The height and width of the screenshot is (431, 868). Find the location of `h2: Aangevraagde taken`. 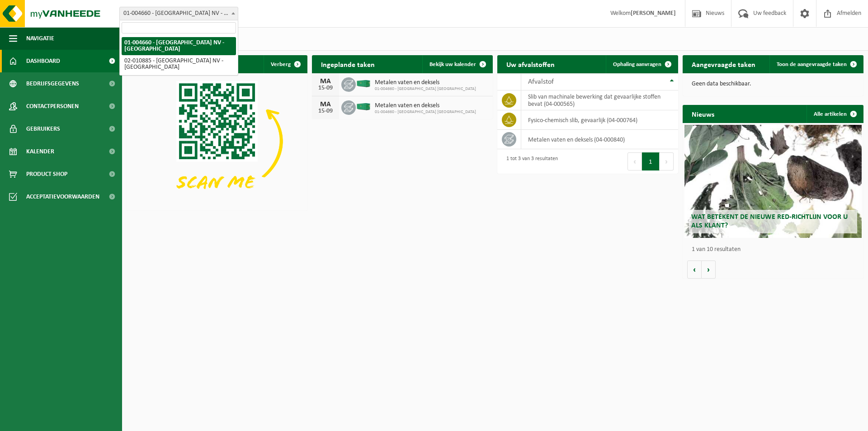

h2: Aangevraagde taken is located at coordinates (724, 64).